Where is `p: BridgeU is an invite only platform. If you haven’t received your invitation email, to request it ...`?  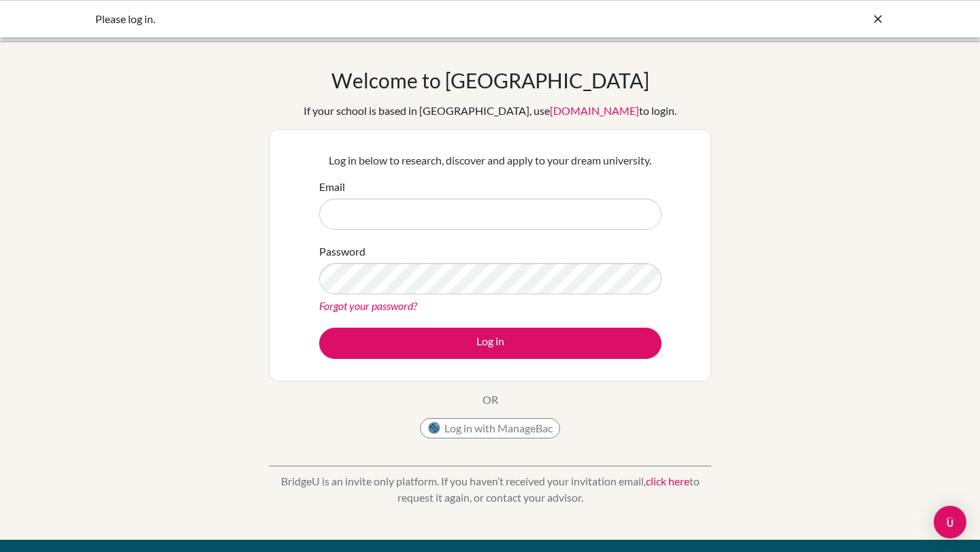
p: BridgeU is an invite only platform. If you haven’t received your invitation email, to request it ... is located at coordinates (490, 490).